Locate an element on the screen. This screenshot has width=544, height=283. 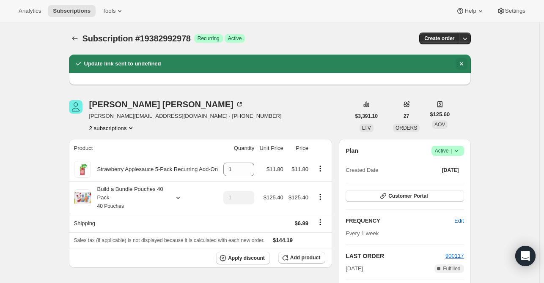
h2: FREQUENCY is located at coordinates (400, 221).